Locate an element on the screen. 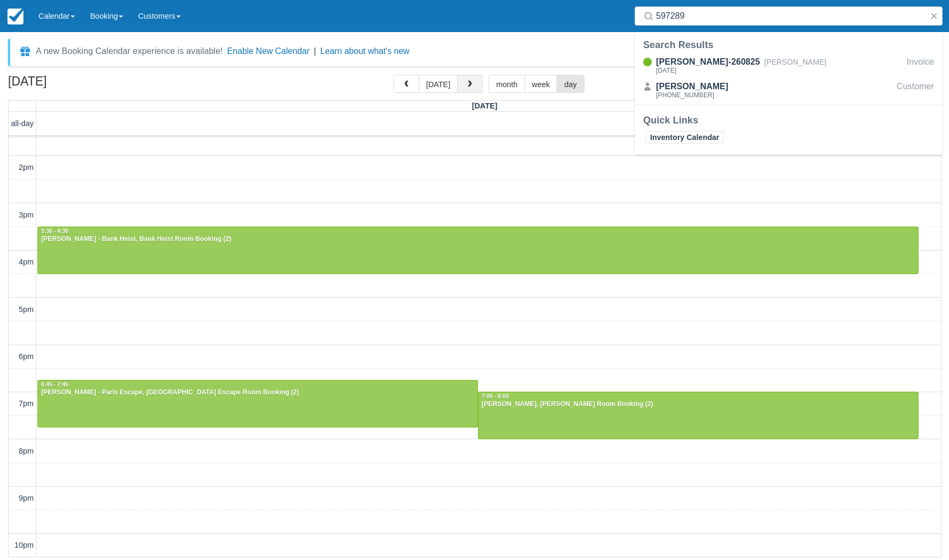  img: checkfront-main-nav-mini-logo.png is located at coordinates (15, 17).